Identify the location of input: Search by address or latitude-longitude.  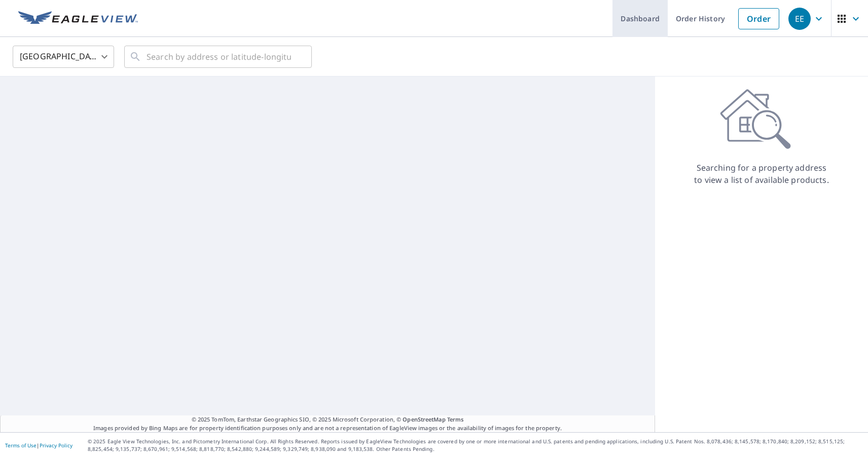
(219, 57).